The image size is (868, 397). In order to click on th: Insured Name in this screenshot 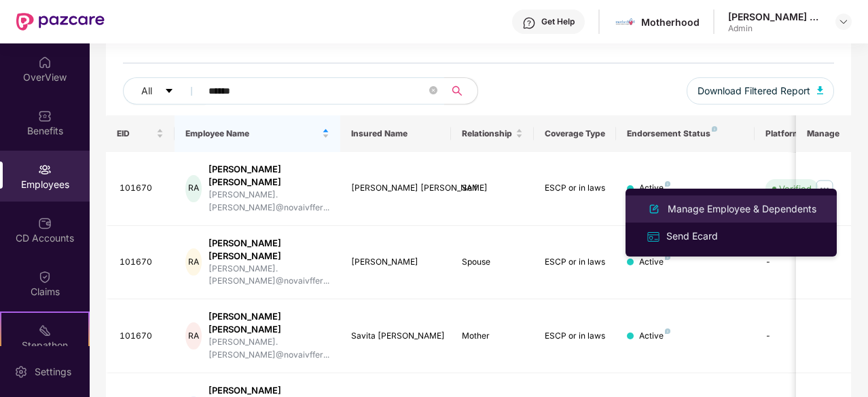, I will do `click(395, 134)`.